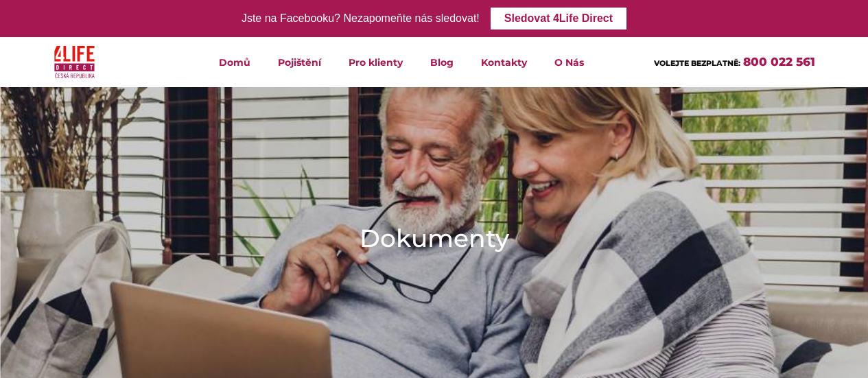 The image size is (868, 378). I want to click on a: Blog, so click(442, 62).